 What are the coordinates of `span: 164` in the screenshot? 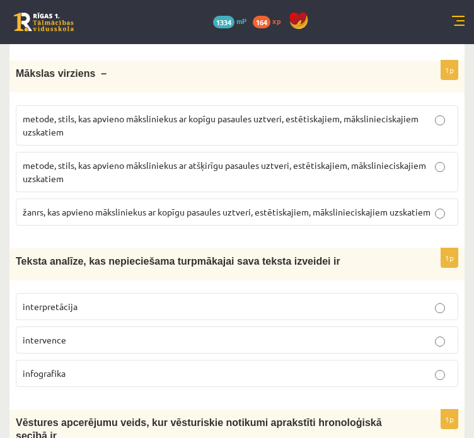 It's located at (262, 22).